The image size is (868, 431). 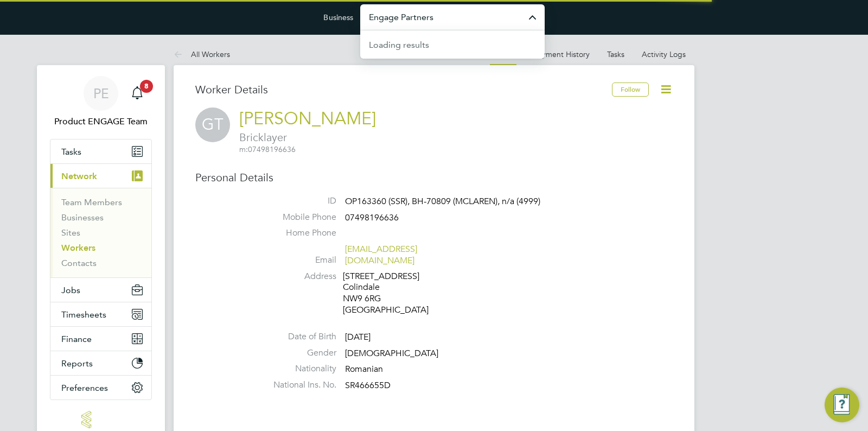 What do you see at coordinates (70, 232) in the screenshot?
I see `a: Sites` at bounding box center [70, 232].